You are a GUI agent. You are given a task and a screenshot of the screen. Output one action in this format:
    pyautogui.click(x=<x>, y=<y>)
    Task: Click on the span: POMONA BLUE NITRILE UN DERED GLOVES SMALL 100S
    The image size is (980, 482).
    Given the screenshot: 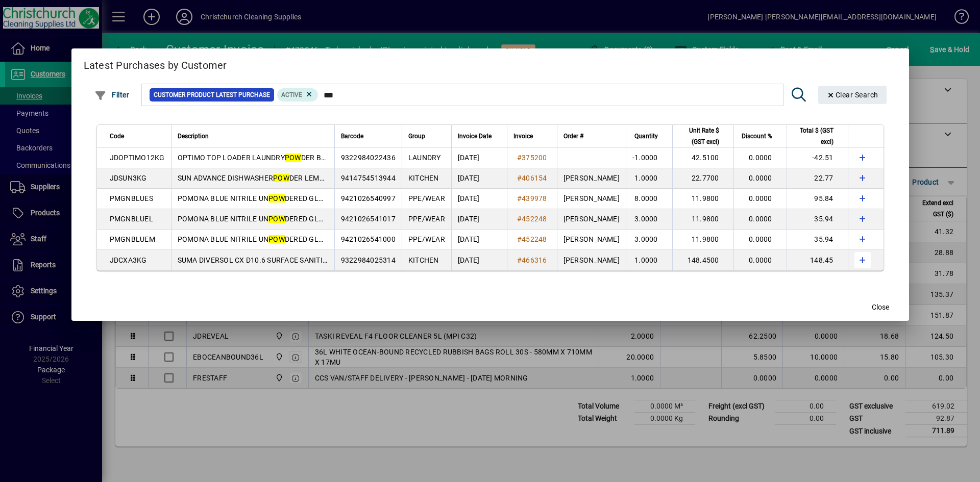 What is the action you would take?
    pyautogui.click(x=279, y=198)
    